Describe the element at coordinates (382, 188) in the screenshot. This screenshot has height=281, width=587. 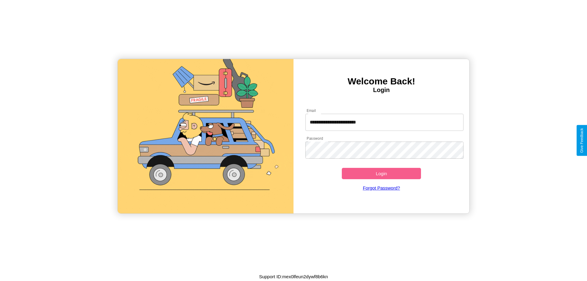
I see `a: Forgot Password?` at that location.